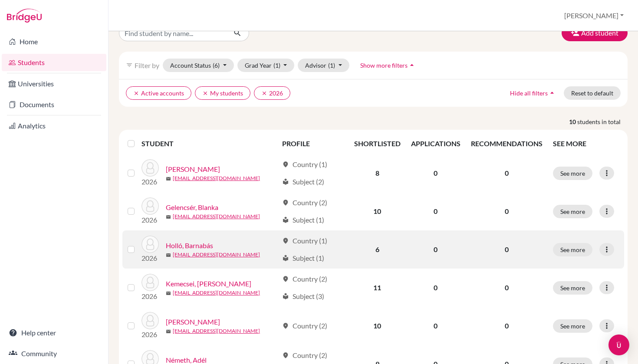 The image size is (638, 364). Describe the element at coordinates (150, 168) in the screenshot. I see `img: Domonkos, Luca` at that location.